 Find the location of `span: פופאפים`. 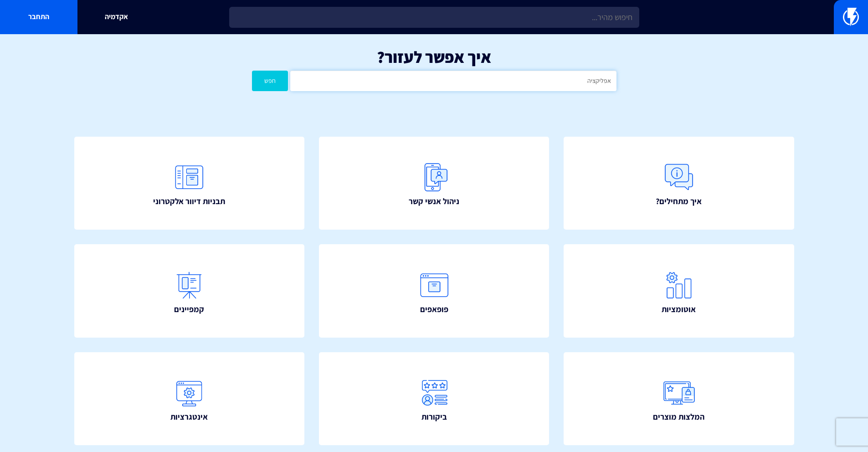

span: פופאפים is located at coordinates (434, 309).